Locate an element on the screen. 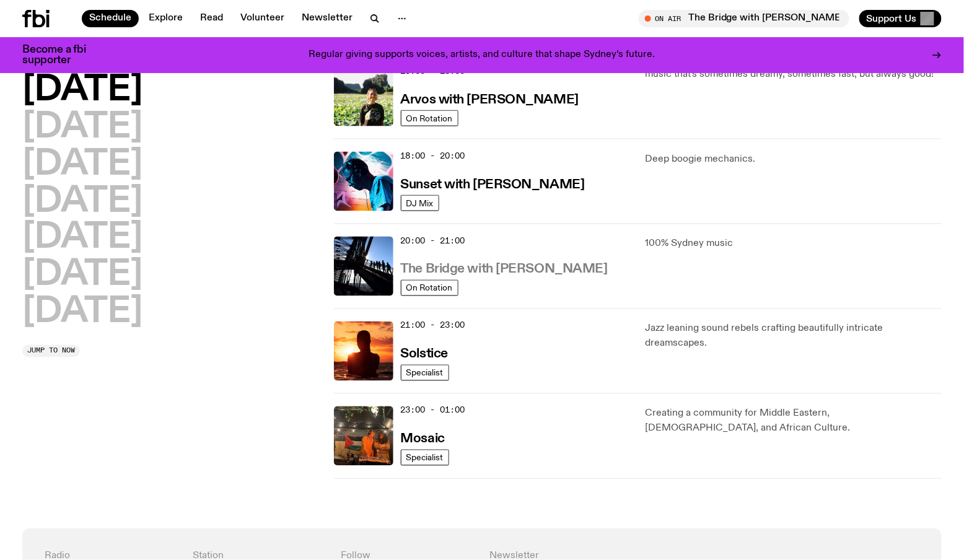  button: Support Us is located at coordinates (900, 18).